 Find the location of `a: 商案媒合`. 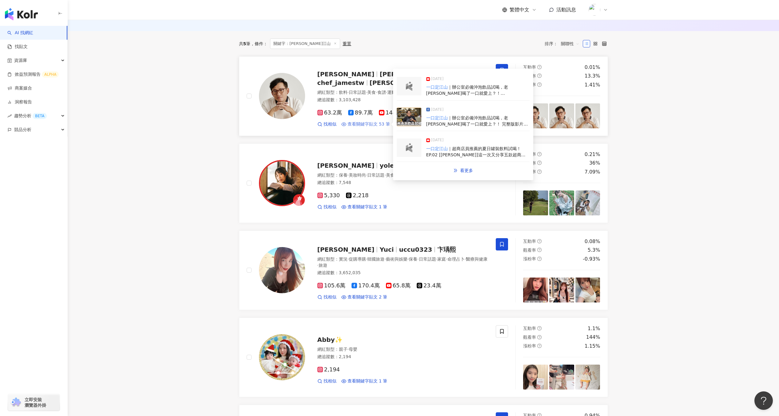

a: 商案媒合 is located at coordinates (20, 88).